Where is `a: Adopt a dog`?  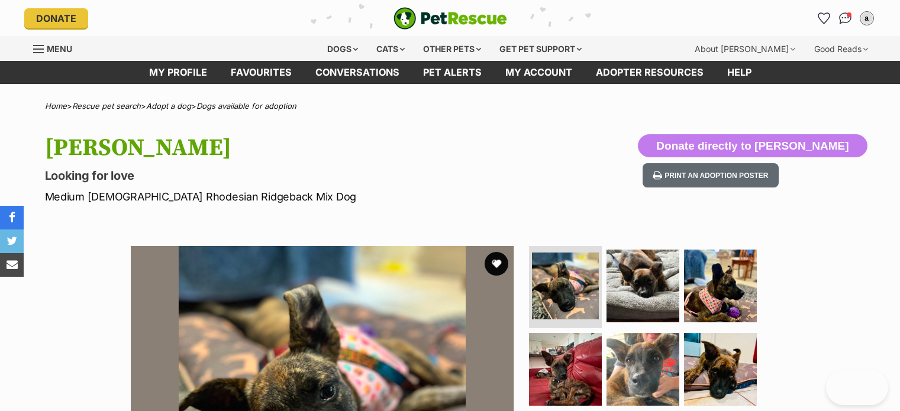
a: Adopt a dog is located at coordinates (169, 106).